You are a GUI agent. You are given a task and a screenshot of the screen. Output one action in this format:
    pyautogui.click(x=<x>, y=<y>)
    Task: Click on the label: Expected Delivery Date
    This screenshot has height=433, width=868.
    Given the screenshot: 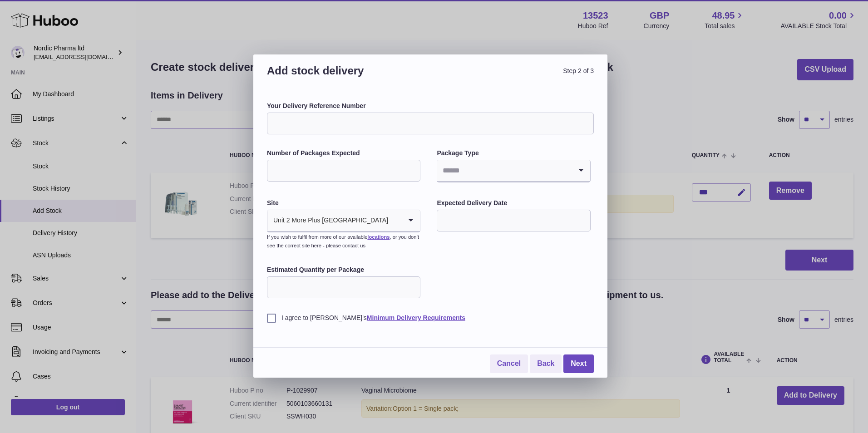 What is the action you would take?
    pyautogui.click(x=513, y=203)
    